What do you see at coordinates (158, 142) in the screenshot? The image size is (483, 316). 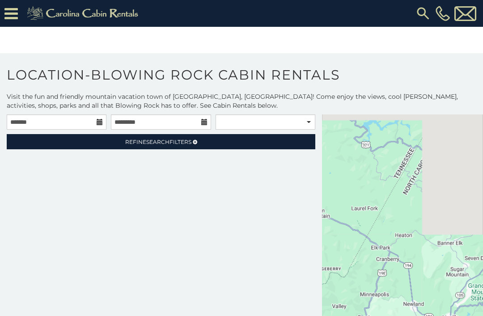 I see `span: Refine Filters` at bounding box center [158, 142].